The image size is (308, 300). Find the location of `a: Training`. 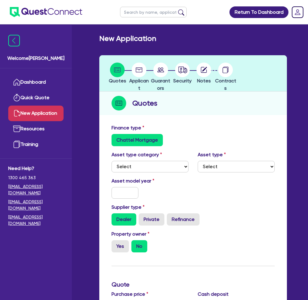

a: Training is located at coordinates (36, 144).